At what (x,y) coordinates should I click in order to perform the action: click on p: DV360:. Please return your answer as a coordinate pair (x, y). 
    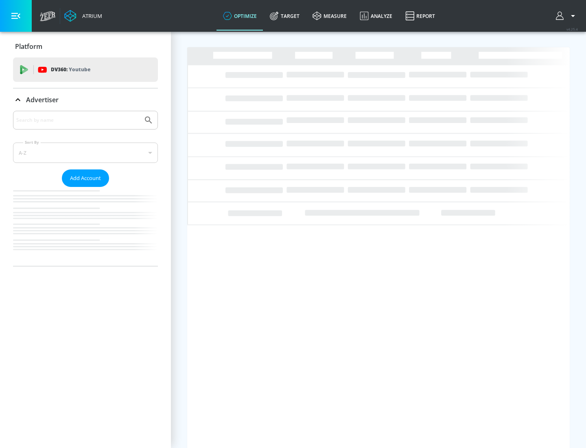
    Looking at the image, I should click on (70, 70).